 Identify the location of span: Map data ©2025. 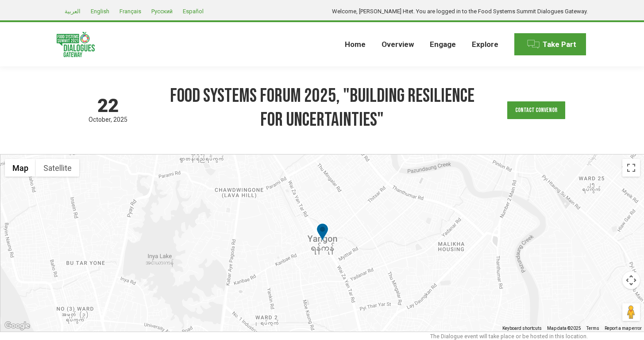
(564, 328).